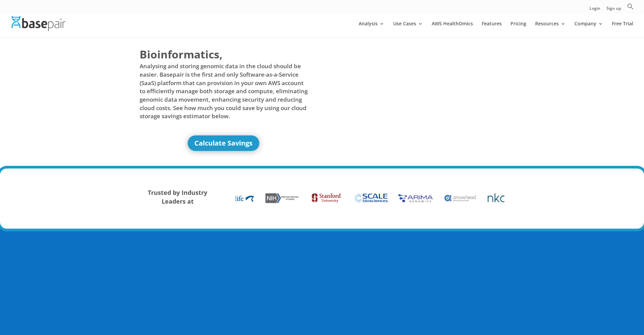 The height and width of the screenshot is (335, 644). I want to click on a: Calculate Savings, so click(223, 143).